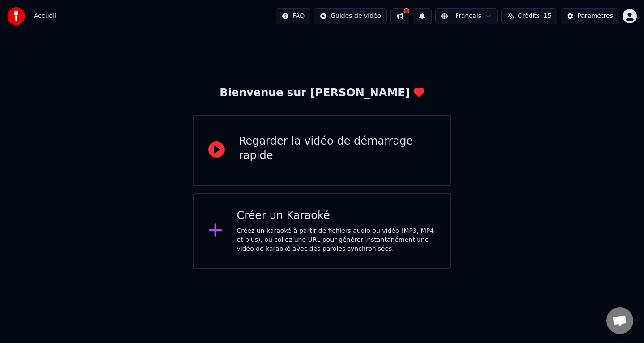 The image size is (644, 343). What do you see at coordinates (293, 16) in the screenshot?
I see `button: FAQ` at bounding box center [293, 16].